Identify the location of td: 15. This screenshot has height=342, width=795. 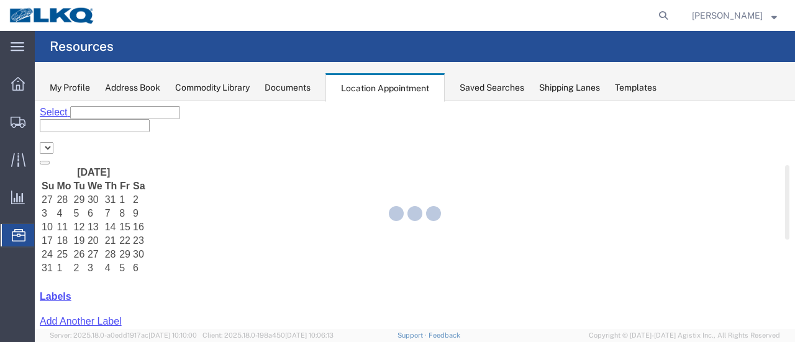
(90, 126).